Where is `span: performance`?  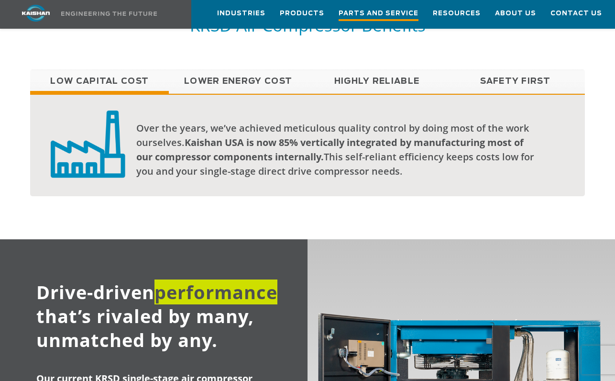 span: performance is located at coordinates (216, 292).